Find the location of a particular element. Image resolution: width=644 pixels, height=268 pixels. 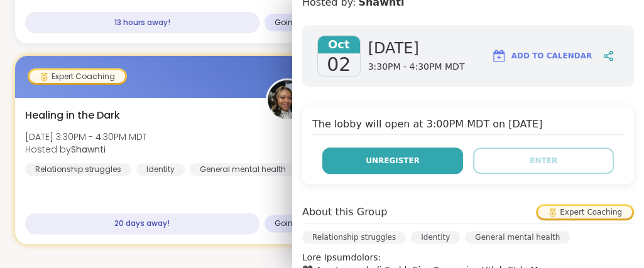

h4: About this Group is located at coordinates (344, 213).